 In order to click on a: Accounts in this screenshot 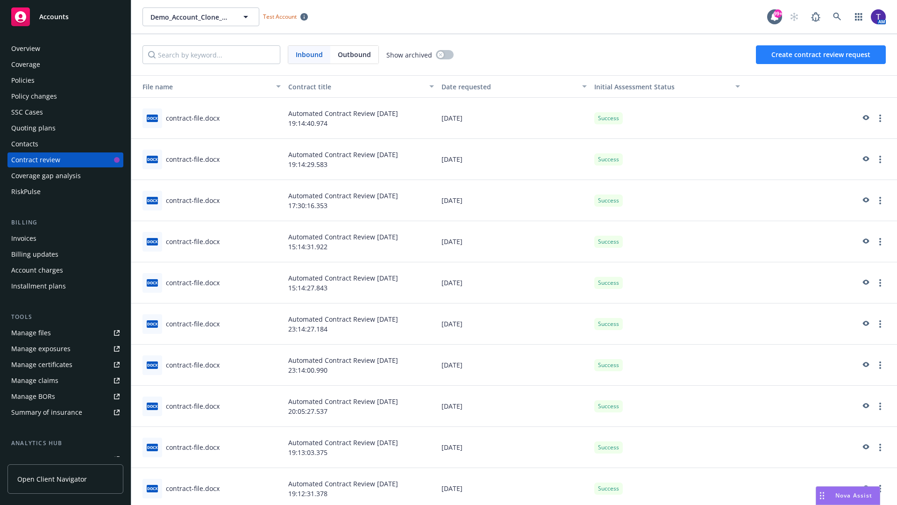, I will do `click(65, 17)`.